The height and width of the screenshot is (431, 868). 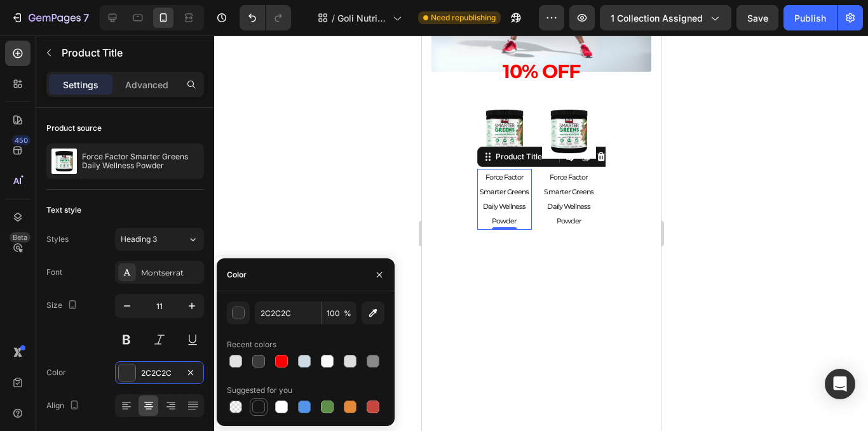 What do you see at coordinates (463, 18) in the screenshot?
I see `span: Need republishing` at bounding box center [463, 18].